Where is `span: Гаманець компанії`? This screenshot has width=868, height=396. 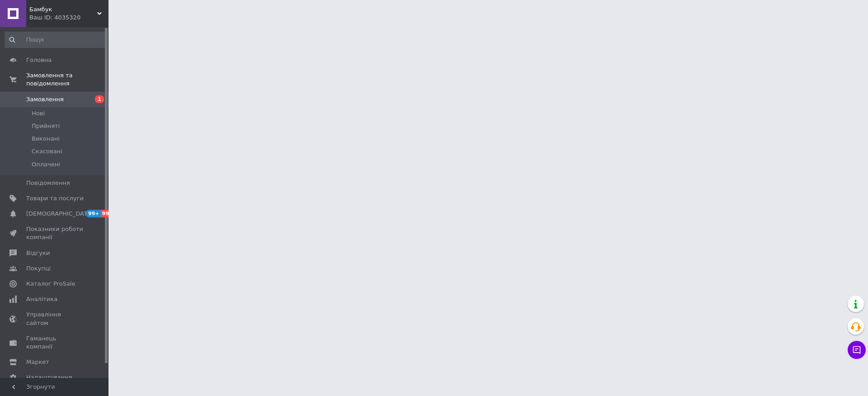
span: Гаманець компанії is located at coordinates (55, 343).